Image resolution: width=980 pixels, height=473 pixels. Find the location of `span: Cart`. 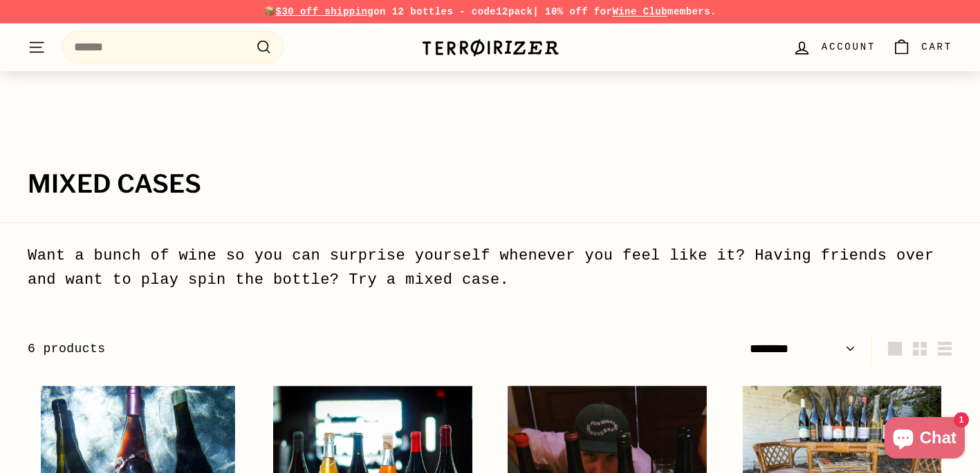

span: Cart is located at coordinates (936, 47).